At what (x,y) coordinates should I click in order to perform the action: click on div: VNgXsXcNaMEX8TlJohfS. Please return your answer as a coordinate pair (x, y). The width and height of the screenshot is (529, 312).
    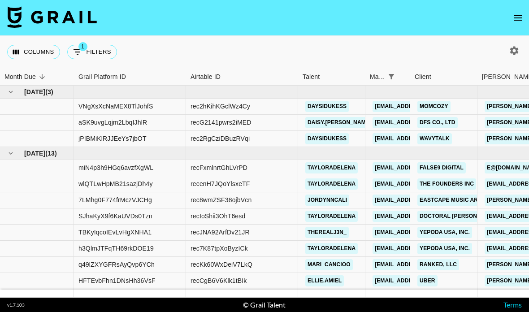
    Looking at the image, I should click on (116, 106).